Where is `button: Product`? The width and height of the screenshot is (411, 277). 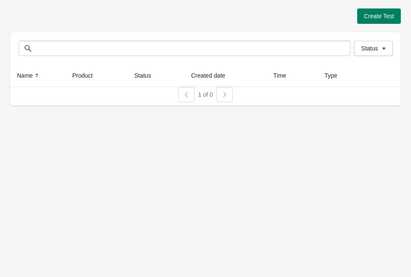
button: Product is located at coordinates (87, 76).